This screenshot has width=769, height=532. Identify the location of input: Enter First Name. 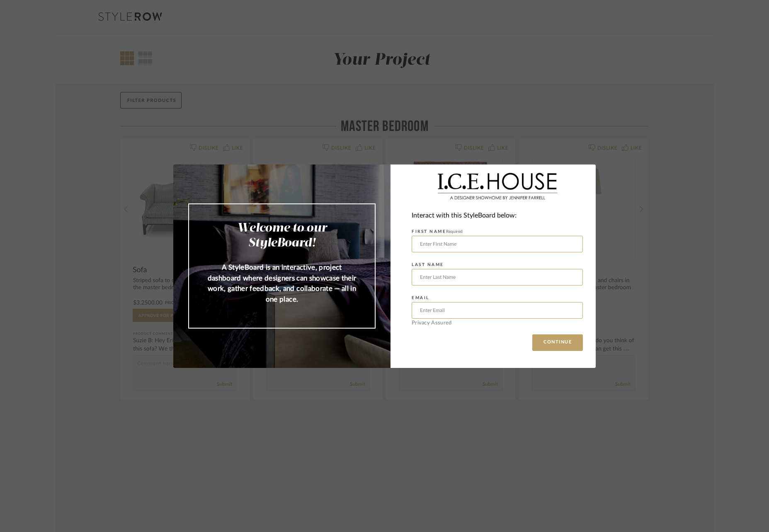
(497, 244).